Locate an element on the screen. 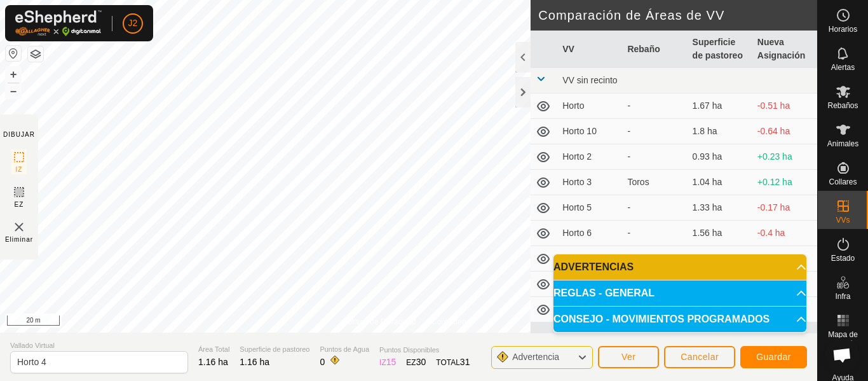 This screenshot has width=868, height=381. p-accordion-header: CONSEJO - MOVIMIENTOS PROGRAMADOS is located at coordinates (680, 319).